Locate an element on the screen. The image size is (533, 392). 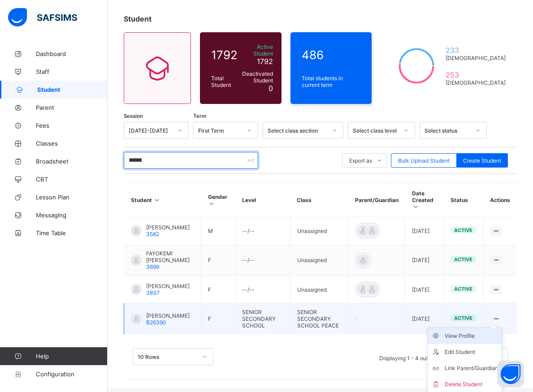
span: Messaging is located at coordinates (72, 215).